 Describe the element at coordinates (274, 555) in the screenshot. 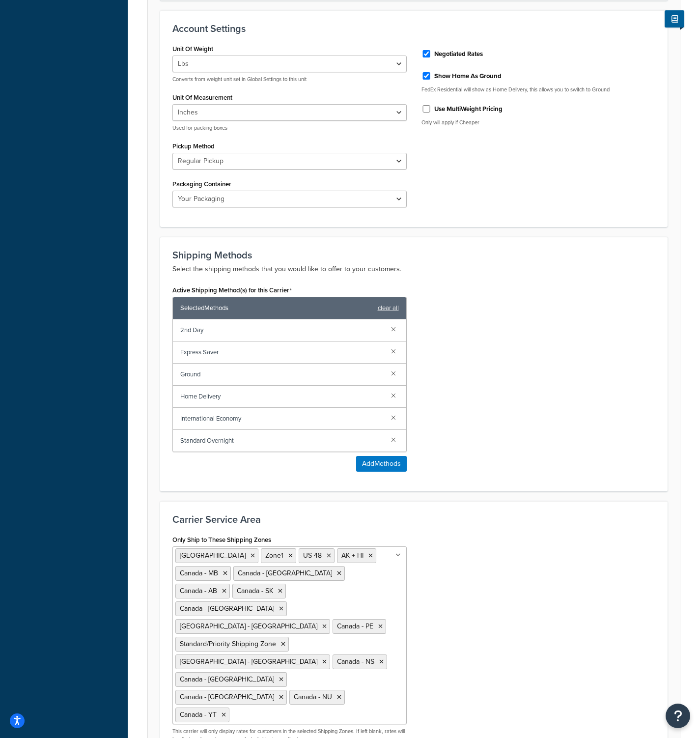

I see `span: Zone1` at that location.